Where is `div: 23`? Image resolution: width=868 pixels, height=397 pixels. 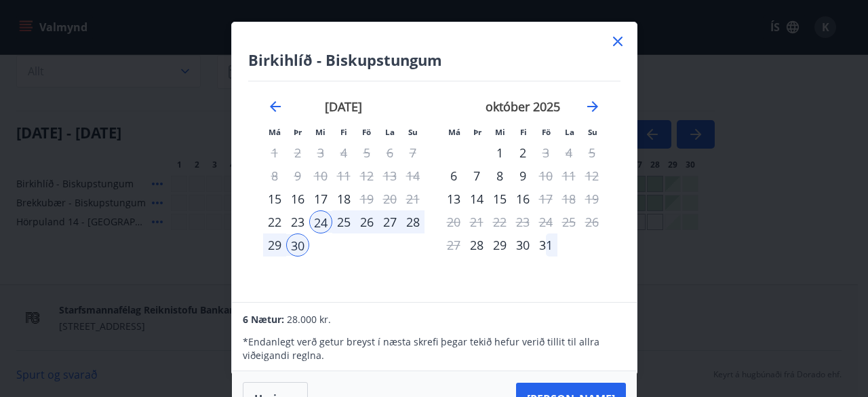
div: 23 is located at coordinates (298, 222).